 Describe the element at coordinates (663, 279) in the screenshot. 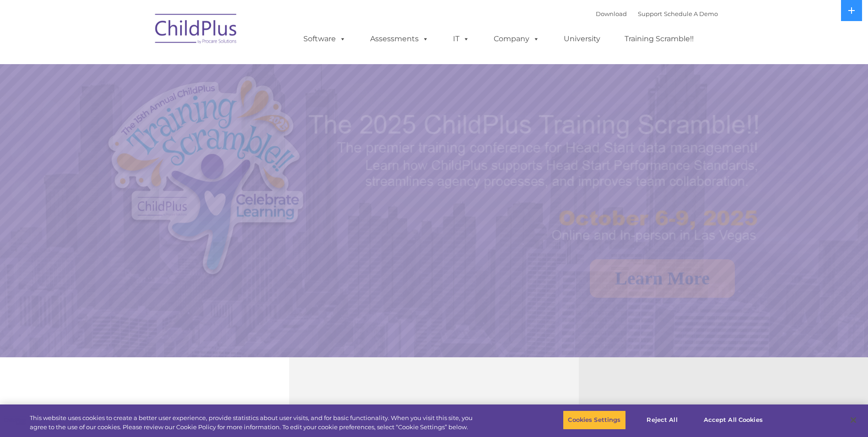

I see `a: Learn More` at that location.